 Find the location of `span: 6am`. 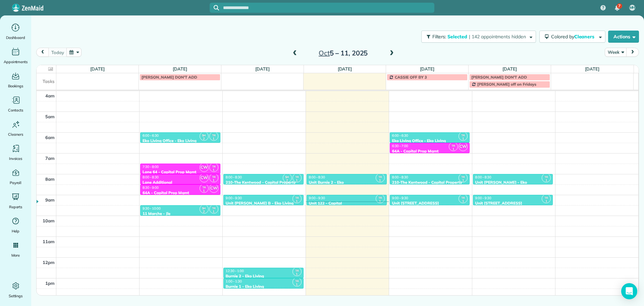

span: 6am is located at coordinates (50, 137).